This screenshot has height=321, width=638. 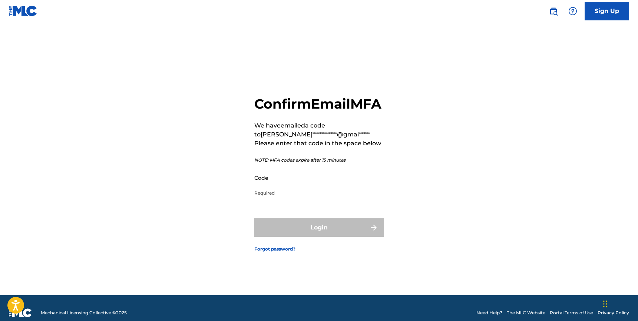 I want to click on a: Portal Terms of Use, so click(x=571, y=313).